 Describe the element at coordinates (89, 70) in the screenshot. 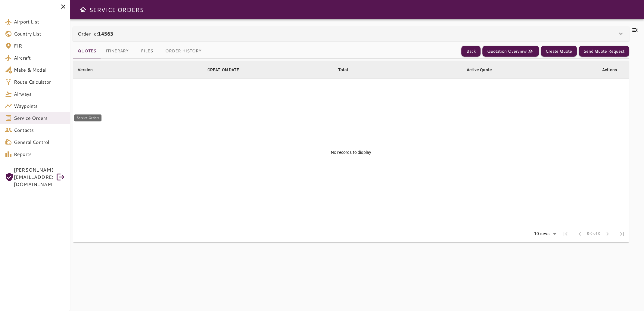

I see `span: Version` at that location.